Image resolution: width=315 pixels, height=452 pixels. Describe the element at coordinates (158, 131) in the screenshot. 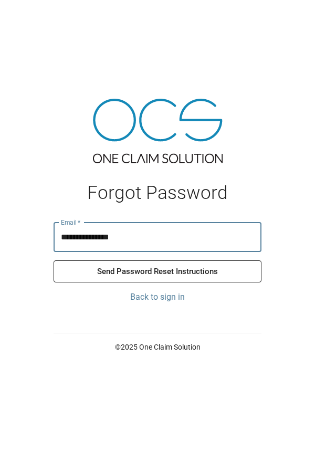

I see `img: ocs-logo-tra.png` at that location.